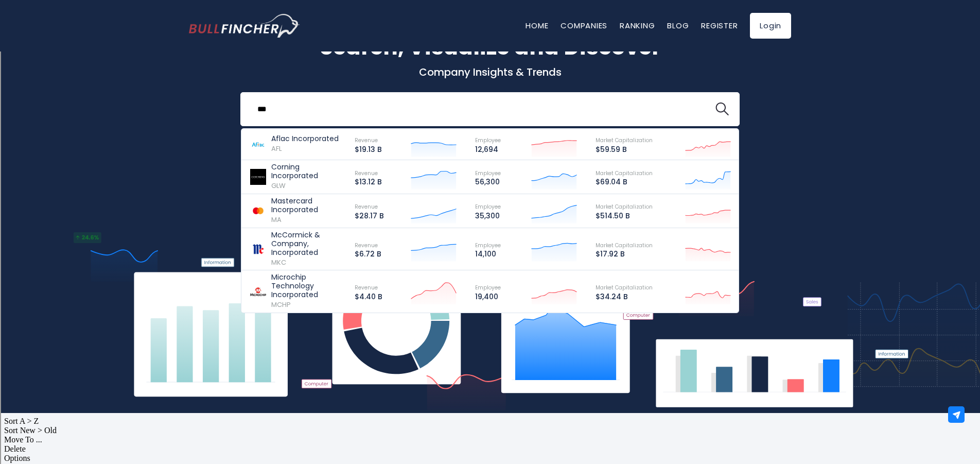  I want to click on button: search icon, so click(722, 109).